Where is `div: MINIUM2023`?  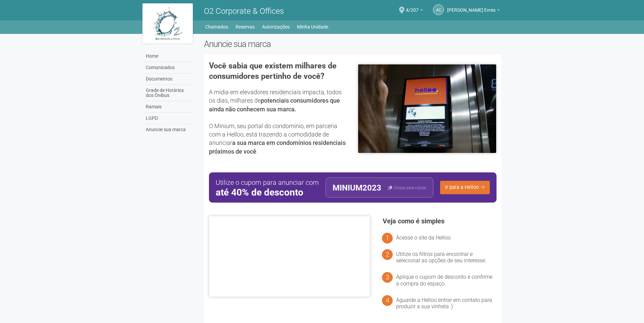 div: MINIUM2023 is located at coordinates (357, 187).